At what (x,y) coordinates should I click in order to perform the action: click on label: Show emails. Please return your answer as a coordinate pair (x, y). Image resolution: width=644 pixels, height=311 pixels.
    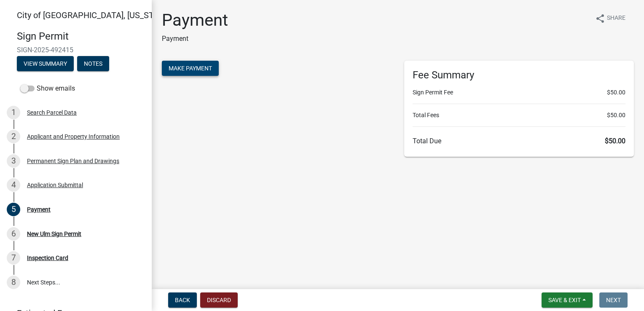
    Looking at the image, I should click on (48, 89).